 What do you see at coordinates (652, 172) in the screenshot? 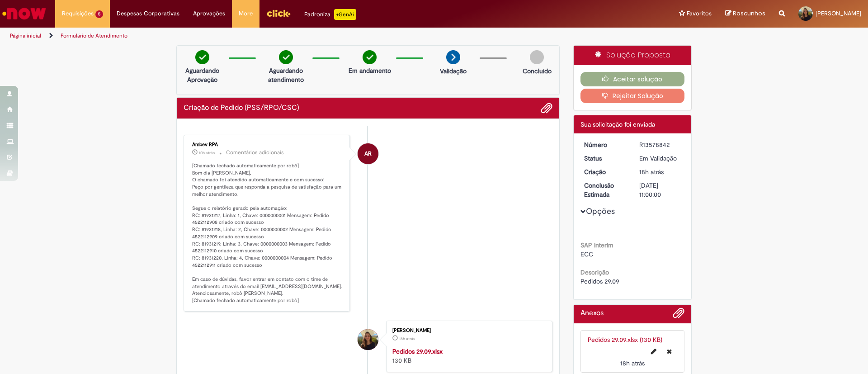
I see `time: 29/09/2025 18:25:41` at bounding box center [652, 172].